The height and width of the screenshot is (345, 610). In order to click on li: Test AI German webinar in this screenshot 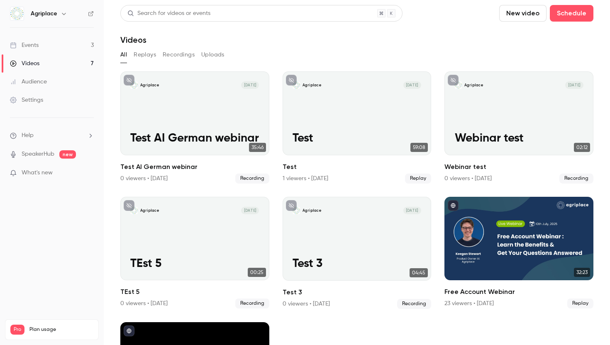, I will do `click(194, 127)`.